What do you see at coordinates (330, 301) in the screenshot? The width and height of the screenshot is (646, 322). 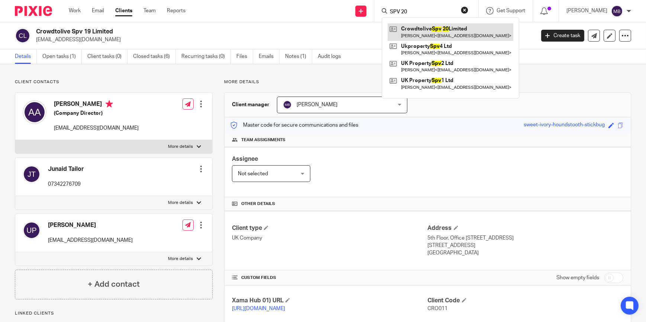 I see `h4: Xama Hub 01) URL` at bounding box center [330, 301].